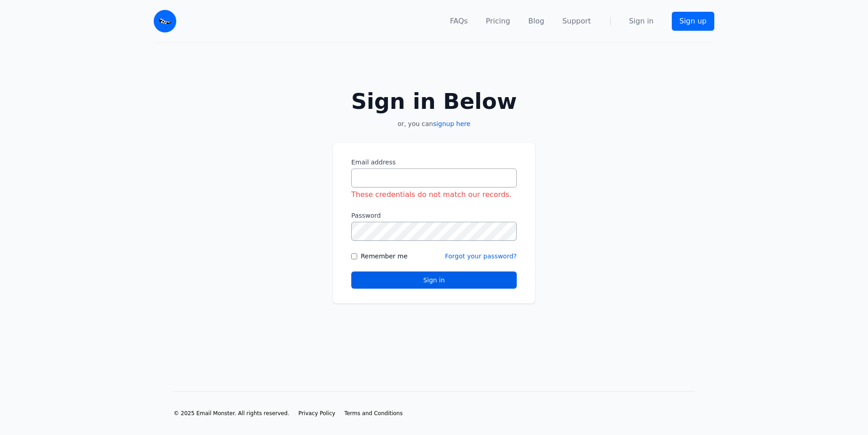  Describe the element at coordinates (481, 256) in the screenshot. I see `a: Forgot your password?` at that location.